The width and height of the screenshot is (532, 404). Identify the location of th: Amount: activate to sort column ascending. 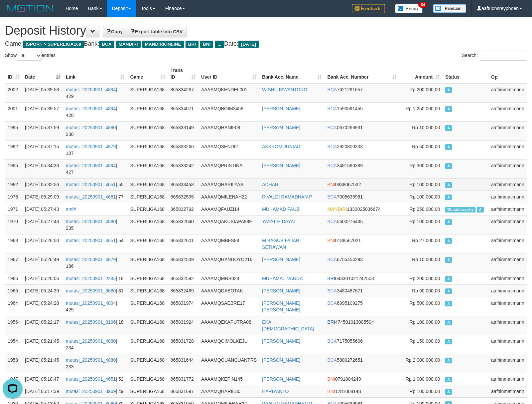
(421, 73).